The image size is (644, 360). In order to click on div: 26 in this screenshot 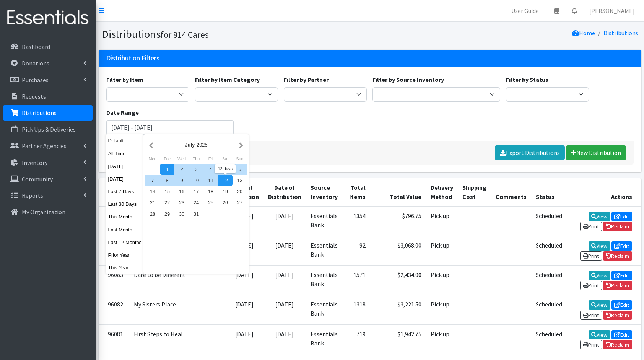, I will do `click(225, 202)`.